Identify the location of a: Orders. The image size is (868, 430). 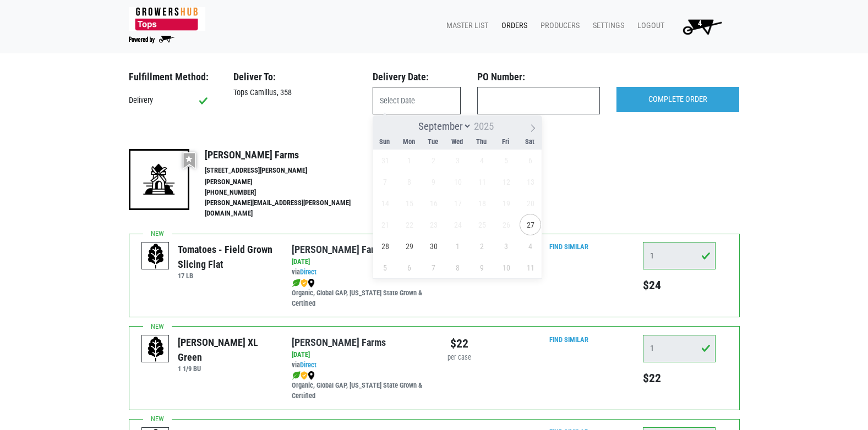
(512, 26).